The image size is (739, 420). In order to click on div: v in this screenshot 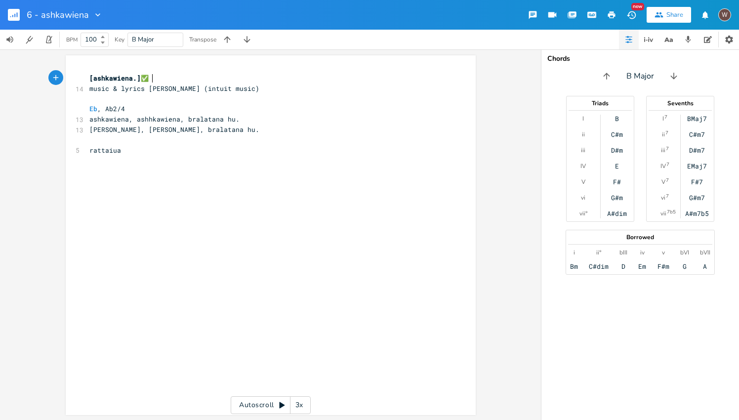, I will do `click(663, 252)`.